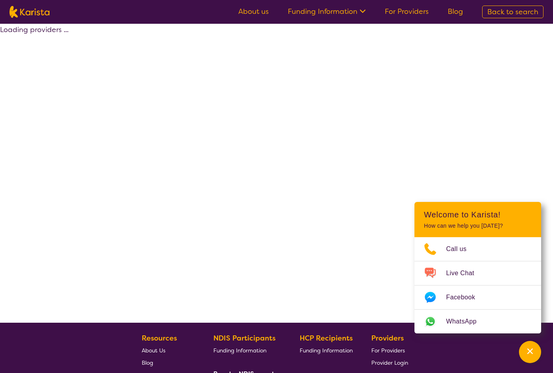 Image resolution: width=553 pixels, height=373 pixels. What do you see at coordinates (478, 285) in the screenshot?
I see `ul: Choose channel` at bounding box center [478, 285].